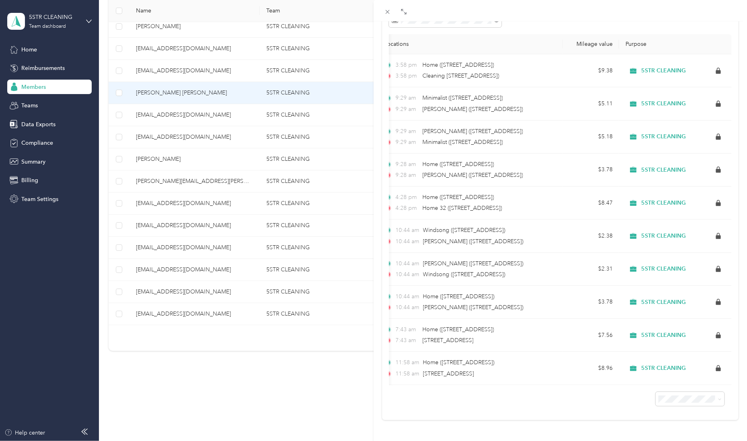 The image size is (747, 441). Describe the element at coordinates (591, 203) in the screenshot. I see `td: $8.47` at that location.